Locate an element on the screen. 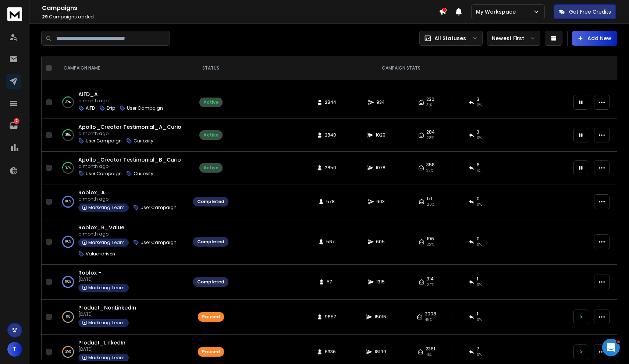  span: Product_LinkedIn is located at coordinates (102, 342).